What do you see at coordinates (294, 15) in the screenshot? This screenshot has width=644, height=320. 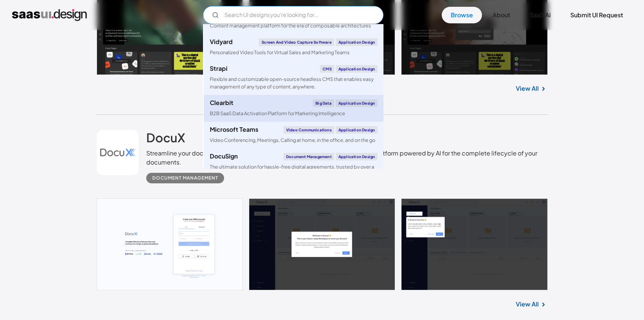 I see `form: Email Form` at bounding box center [294, 15].